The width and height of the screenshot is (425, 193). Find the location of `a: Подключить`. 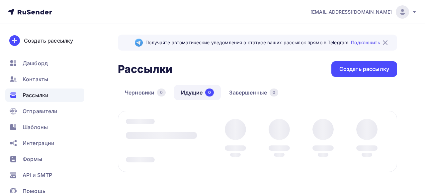

a: Подключить is located at coordinates (366, 42).